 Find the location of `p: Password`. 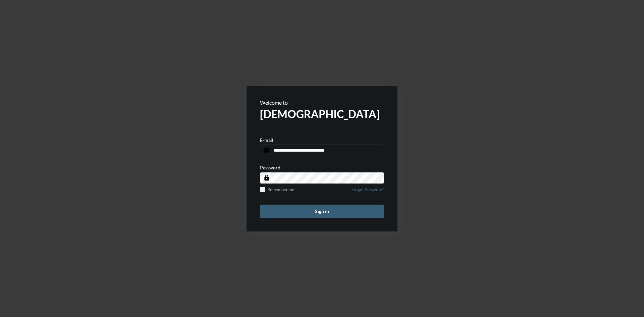

p: Password is located at coordinates (270, 167).